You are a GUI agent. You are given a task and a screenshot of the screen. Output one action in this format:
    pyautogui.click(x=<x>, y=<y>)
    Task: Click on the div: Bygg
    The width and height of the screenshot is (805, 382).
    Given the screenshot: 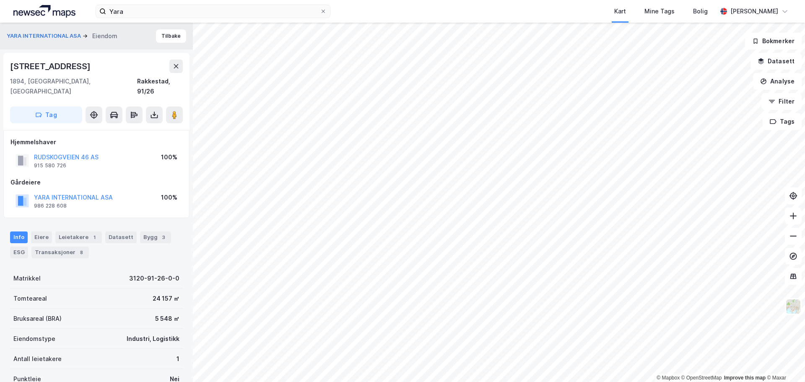 What is the action you would take?
    pyautogui.click(x=156, y=237)
    